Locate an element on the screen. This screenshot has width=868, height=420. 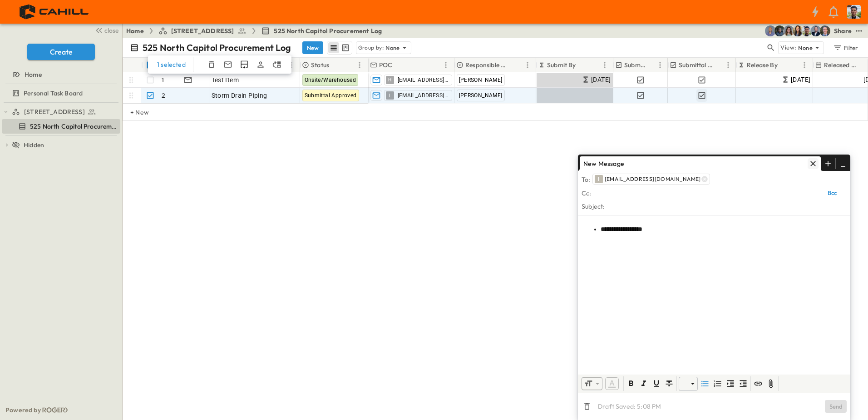
p: New Message is located at coordinates (604, 164).